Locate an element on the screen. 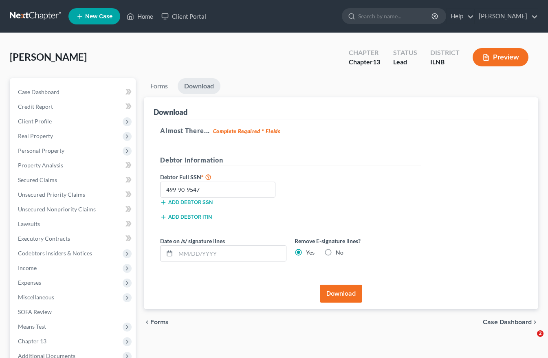 The width and height of the screenshot is (548, 358). a: Secured Claims is located at coordinates (73, 180).